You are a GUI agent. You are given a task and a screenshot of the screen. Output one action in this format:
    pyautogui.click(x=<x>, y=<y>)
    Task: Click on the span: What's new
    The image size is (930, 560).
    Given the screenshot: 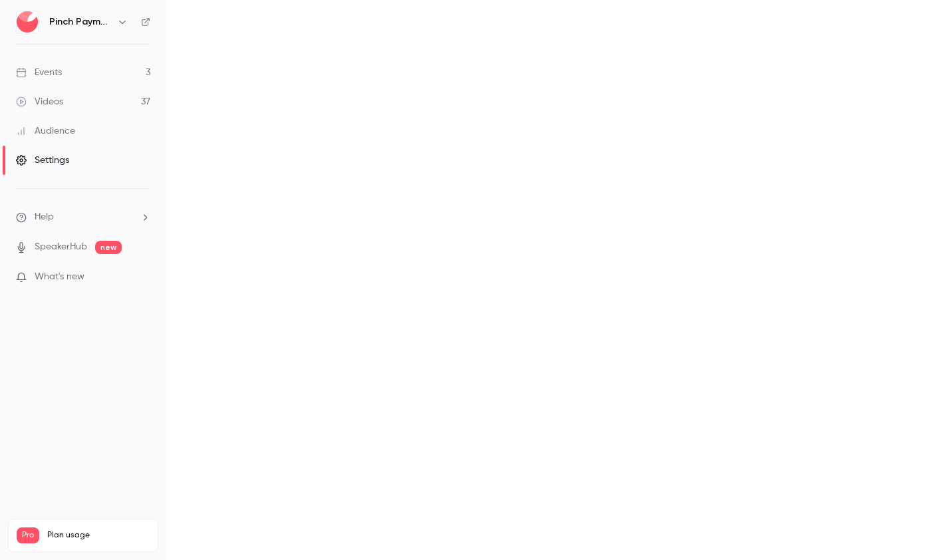 What is the action you would take?
    pyautogui.click(x=59, y=277)
    